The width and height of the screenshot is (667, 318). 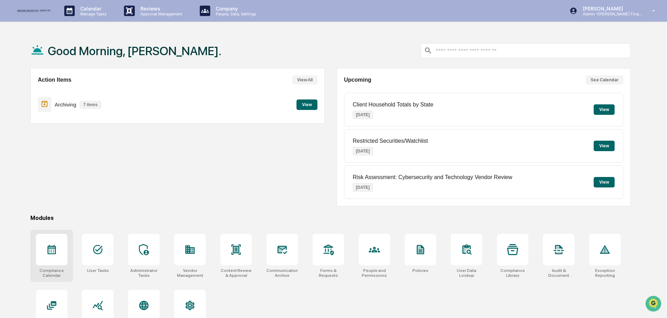 What do you see at coordinates (466, 273) in the screenshot?
I see `div: User Data Lookup` at bounding box center [466, 273].